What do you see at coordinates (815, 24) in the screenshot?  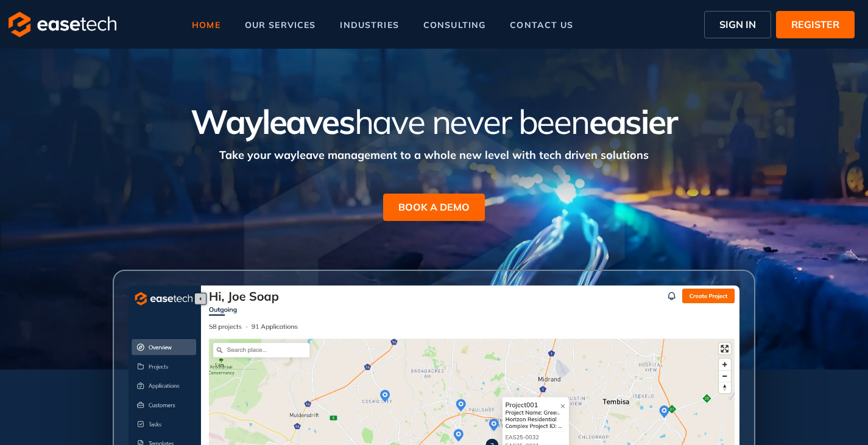 I see `span: REGISTER` at bounding box center [815, 24].